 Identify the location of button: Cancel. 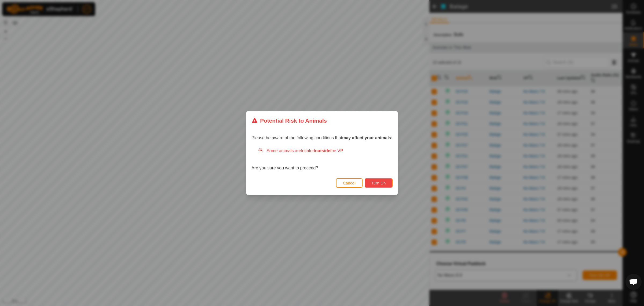
(349, 183).